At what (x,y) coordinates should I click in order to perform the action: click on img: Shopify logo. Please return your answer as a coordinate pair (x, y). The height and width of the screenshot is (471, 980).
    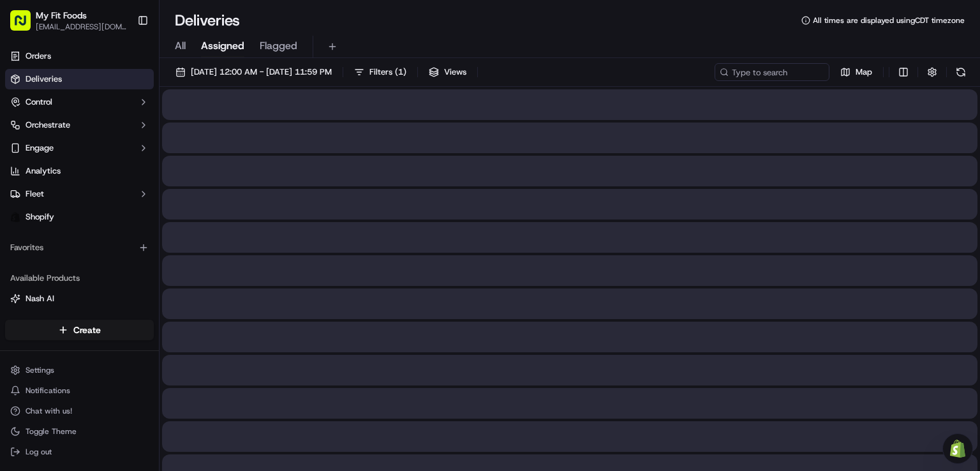
    Looking at the image, I should click on (15, 217).